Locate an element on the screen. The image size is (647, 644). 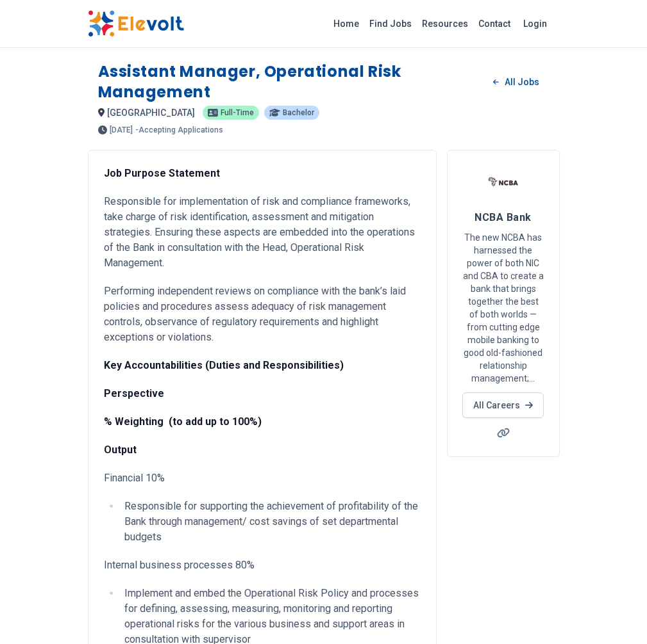
img: NCBA Bank is located at coordinates (503, 182).